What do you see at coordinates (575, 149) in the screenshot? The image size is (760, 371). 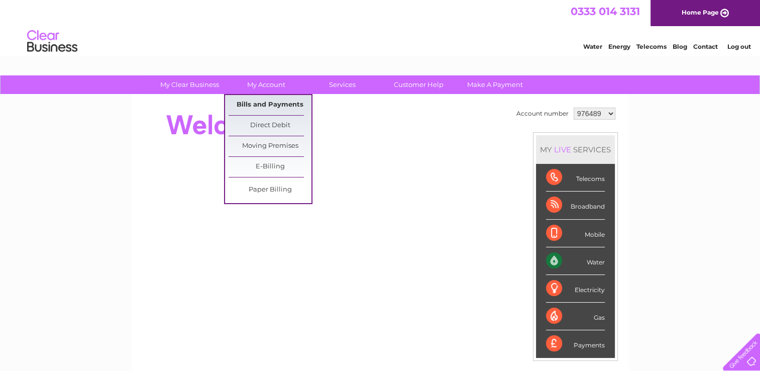 I see `div: MY SERVICES` at bounding box center [575, 149].